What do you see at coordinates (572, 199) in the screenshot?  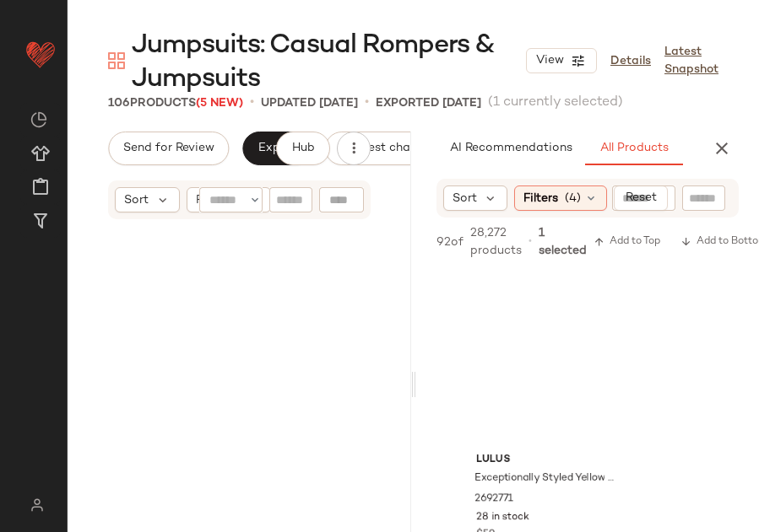 I see `span: (4)` at bounding box center [572, 199].